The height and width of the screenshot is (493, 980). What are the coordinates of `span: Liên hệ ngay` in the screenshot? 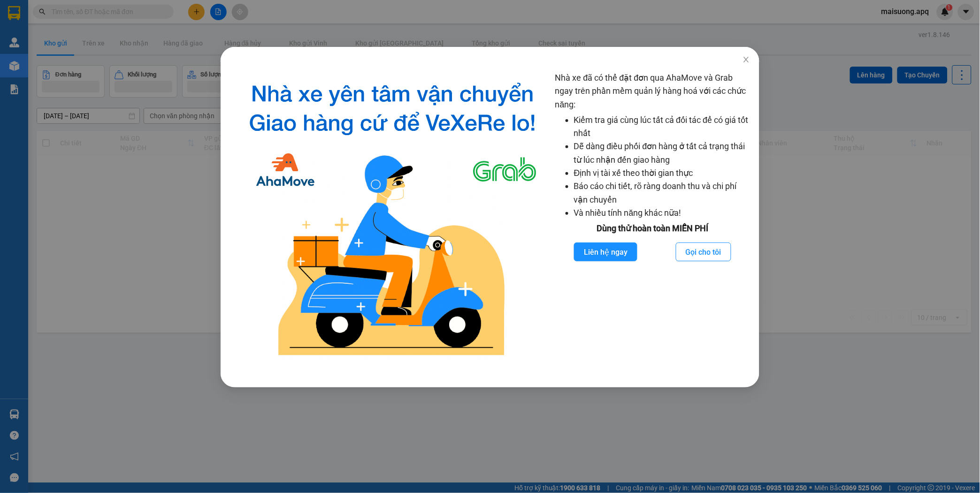 It's located at (605, 252).